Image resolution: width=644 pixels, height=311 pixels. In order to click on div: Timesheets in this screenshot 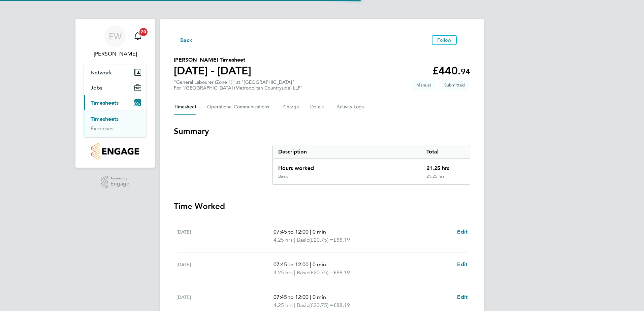, I will do `click(115, 123)`.